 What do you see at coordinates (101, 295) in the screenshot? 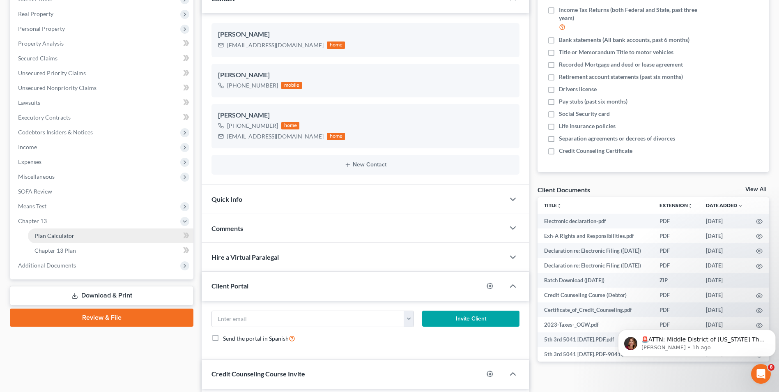
I see `a: Download & Print` at bounding box center [101, 295].